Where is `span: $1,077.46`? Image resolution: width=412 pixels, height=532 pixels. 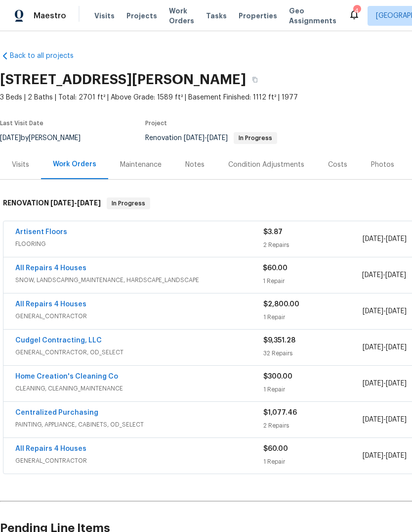 span: $1,077.46 is located at coordinates (280, 412).